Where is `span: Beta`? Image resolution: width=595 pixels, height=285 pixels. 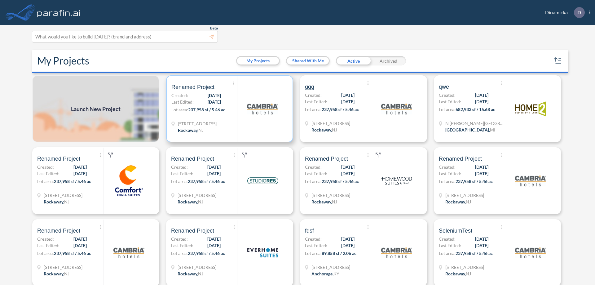 span: Beta is located at coordinates (214, 28).